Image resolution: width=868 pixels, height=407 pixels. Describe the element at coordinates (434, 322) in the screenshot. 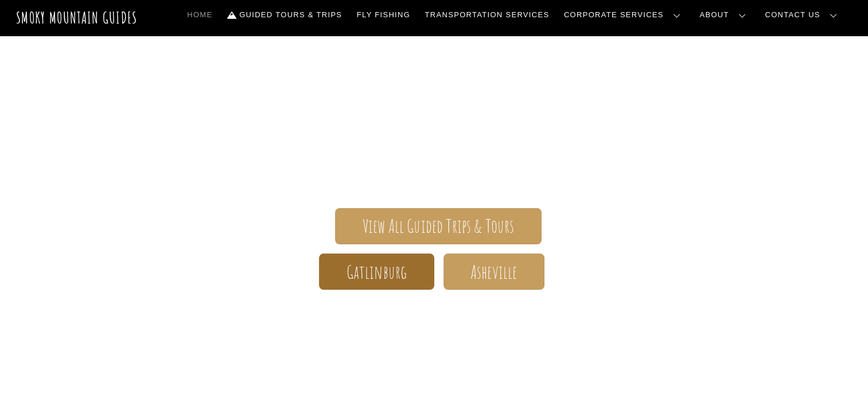

I see `h1: Your adventure starts here.` at that location.